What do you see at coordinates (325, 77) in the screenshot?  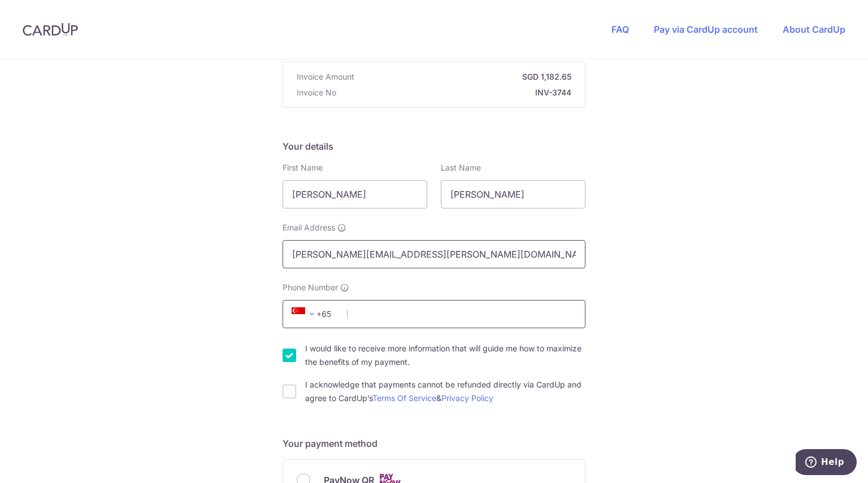 I see `span: Invoice Amount` at bounding box center [325, 77].